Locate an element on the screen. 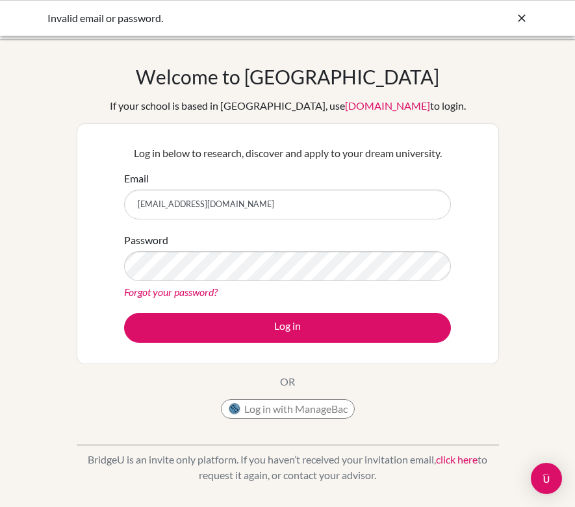 The width and height of the screenshot is (575, 507). p: OR is located at coordinates (287, 382).